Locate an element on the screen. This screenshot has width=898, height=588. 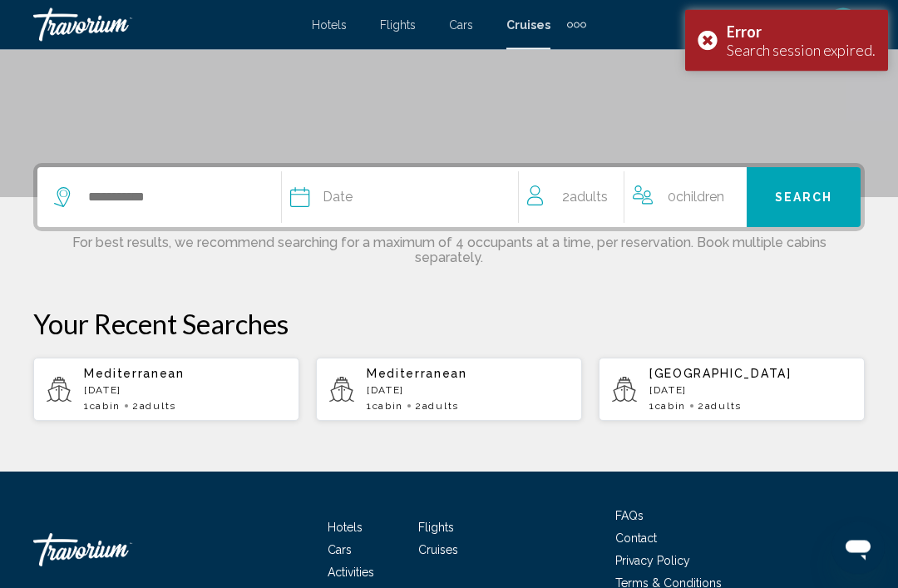
button: Date is located at coordinates (404, 198).